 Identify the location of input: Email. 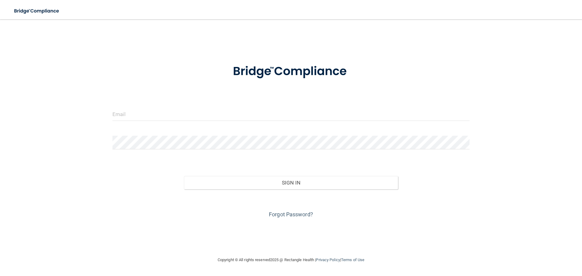
(291, 114).